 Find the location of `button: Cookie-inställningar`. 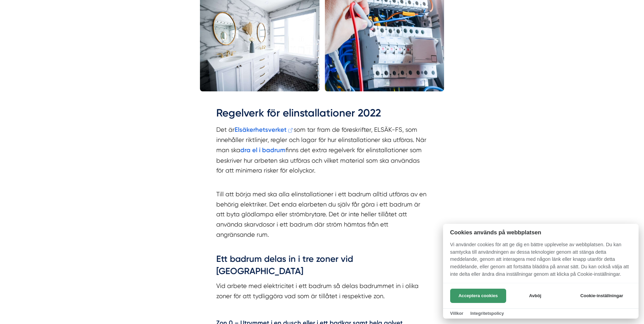

button: Cookie-inställningar is located at coordinates (601, 296).